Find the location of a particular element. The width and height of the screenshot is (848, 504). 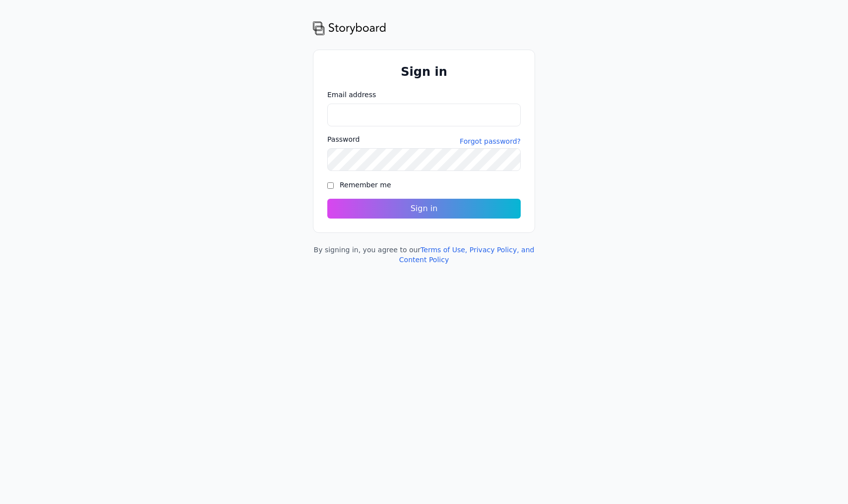

h1: Sign in is located at coordinates (424, 72).